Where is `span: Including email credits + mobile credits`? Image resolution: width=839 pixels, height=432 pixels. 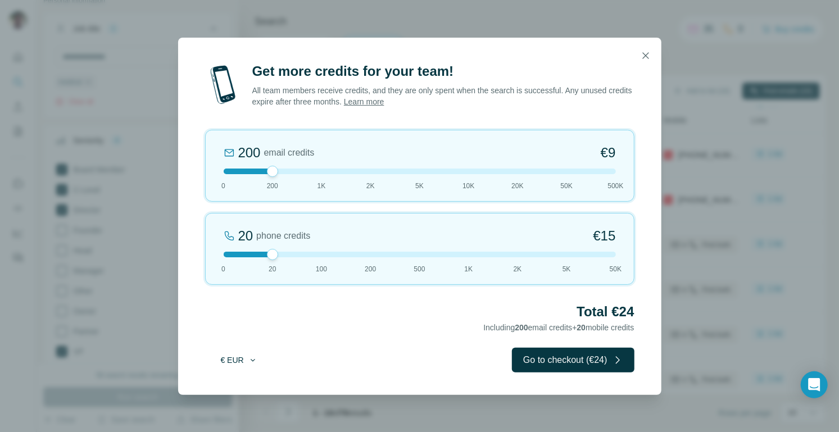
span: Including email credits + mobile credits is located at coordinates (559, 328).